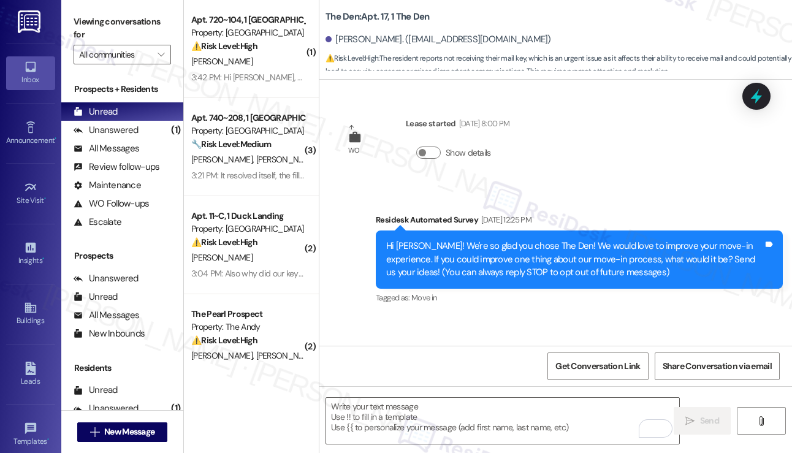 Image resolution: width=792 pixels, height=453 pixels. What do you see at coordinates (248, 216) in the screenshot?
I see `div: Apt. 11~C, 1 Duck Landing` at bounding box center [248, 216].